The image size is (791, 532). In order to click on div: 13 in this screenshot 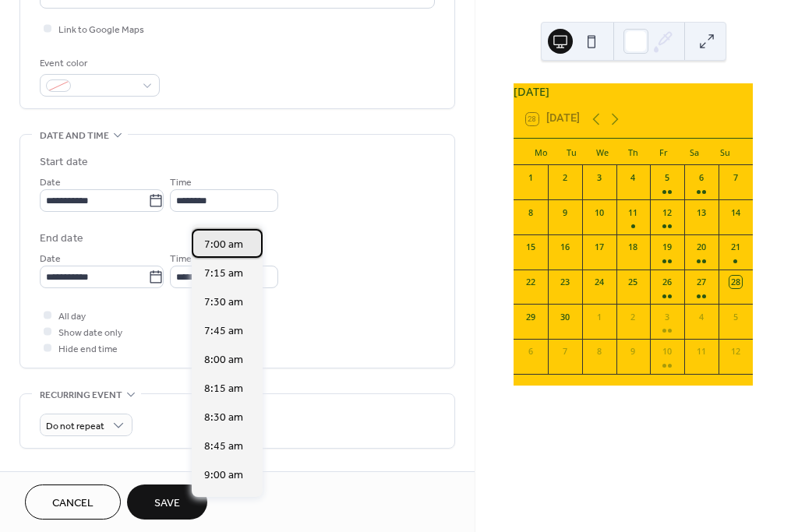, I will do `click(701, 212)`.